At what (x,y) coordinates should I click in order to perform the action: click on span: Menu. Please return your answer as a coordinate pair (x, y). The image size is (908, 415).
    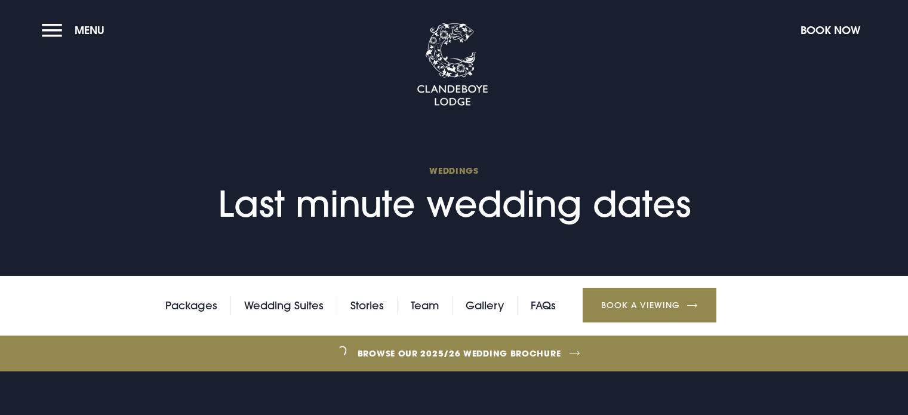
    Looking at the image, I should click on (90, 30).